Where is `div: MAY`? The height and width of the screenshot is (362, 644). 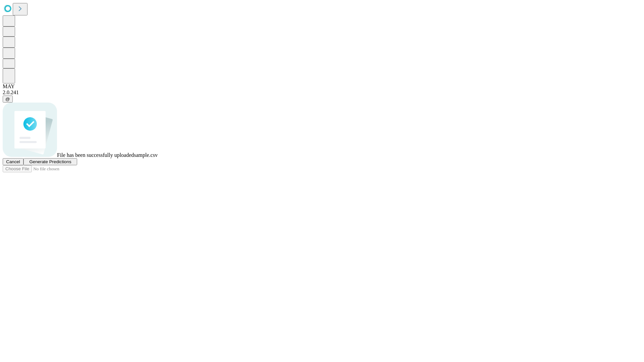
div: MAY is located at coordinates (322, 86).